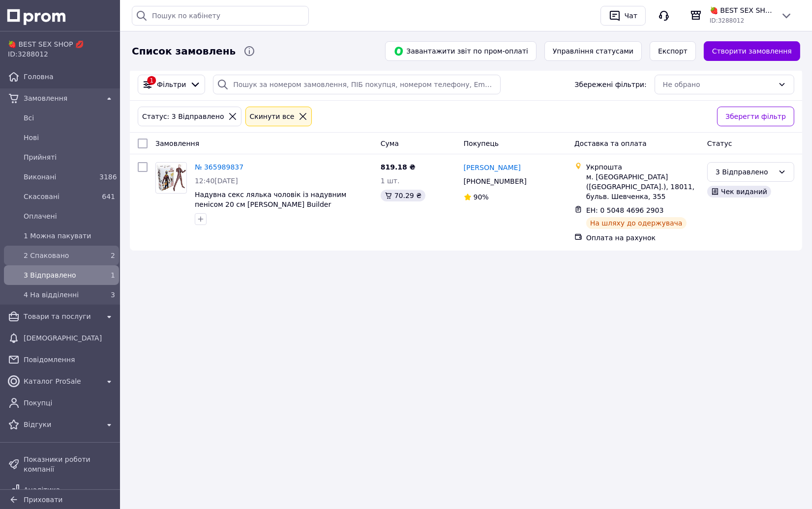 The height and width of the screenshot is (509, 812). I want to click on span: Виконані, so click(60, 177).